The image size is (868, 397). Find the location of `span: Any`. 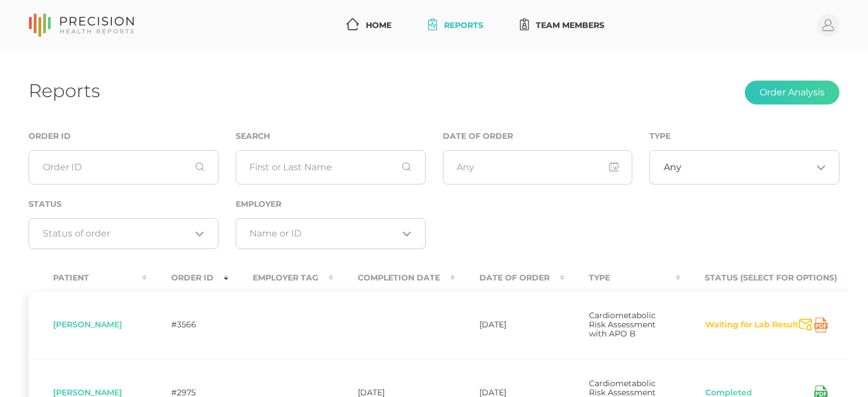

span: Any is located at coordinates (672, 167).